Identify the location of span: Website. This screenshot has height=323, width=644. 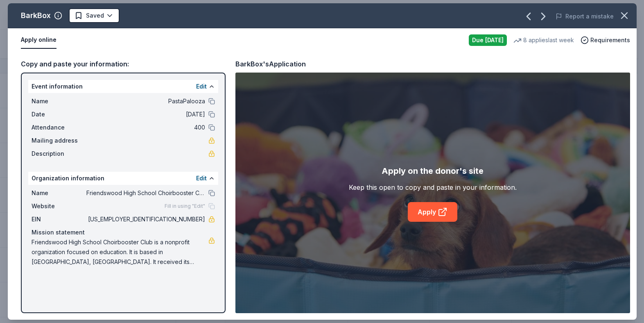
(59, 206).